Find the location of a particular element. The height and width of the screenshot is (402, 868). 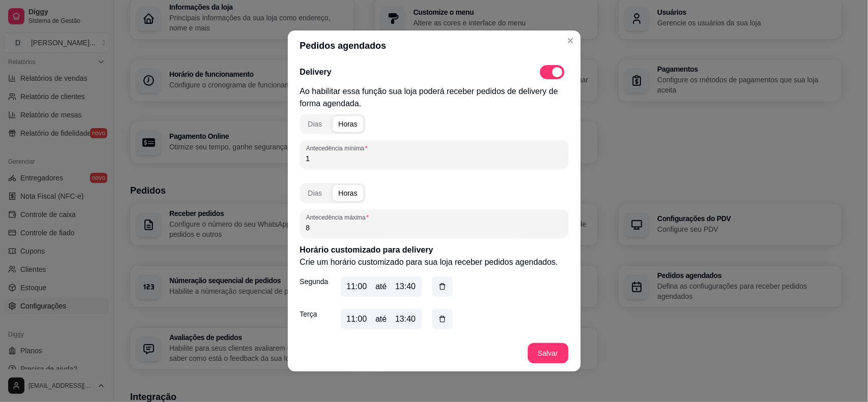

input: Antecedência mínima is located at coordinates (434, 158).